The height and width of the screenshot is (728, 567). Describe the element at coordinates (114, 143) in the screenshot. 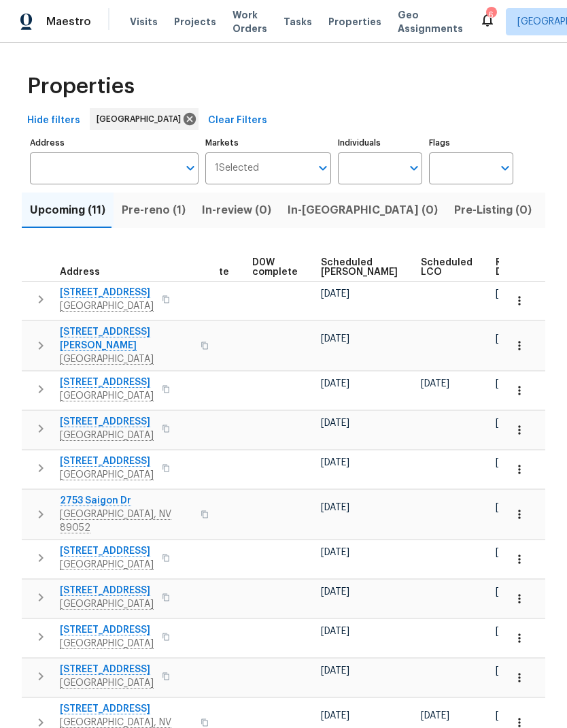

I see `label: Address` at that location.